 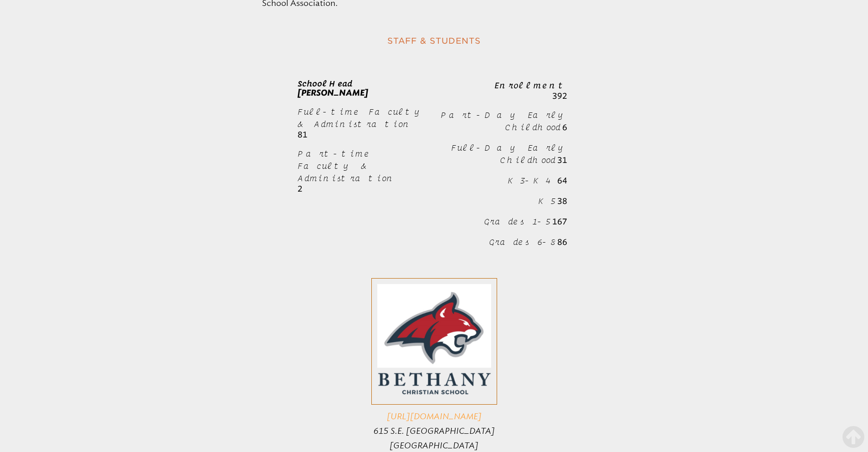 I want to click on b: 86, so click(x=562, y=243).